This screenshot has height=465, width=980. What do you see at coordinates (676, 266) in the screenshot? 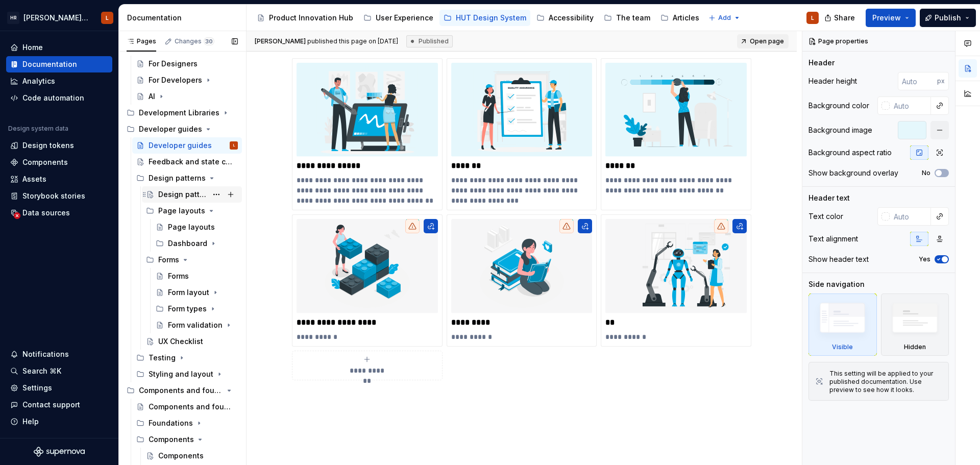
I see `img: 0be62ca1-a58e-4179-b2bf-a89ab1f195e6.svg` at bounding box center [676, 266].